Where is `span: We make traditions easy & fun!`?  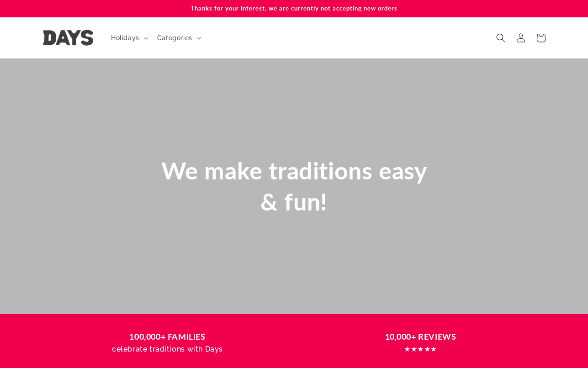 span: We make traditions easy & fun! is located at coordinates (294, 186).